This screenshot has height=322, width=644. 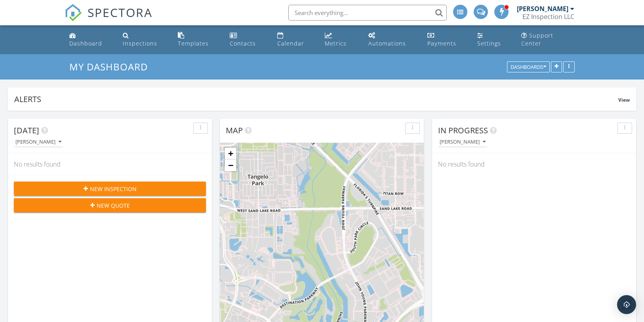 I want to click on span: New Quote, so click(x=114, y=205).